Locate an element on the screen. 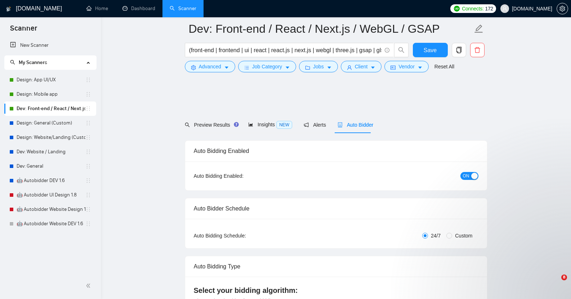 This screenshot has width=571, height=299. li: Design: Website/Landing (Custom) is located at coordinates (50, 138).